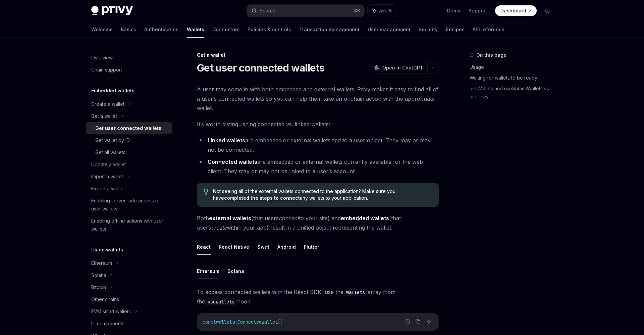 The height and width of the screenshot is (335, 644). I want to click on span: ⌘ K, so click(357, 11).